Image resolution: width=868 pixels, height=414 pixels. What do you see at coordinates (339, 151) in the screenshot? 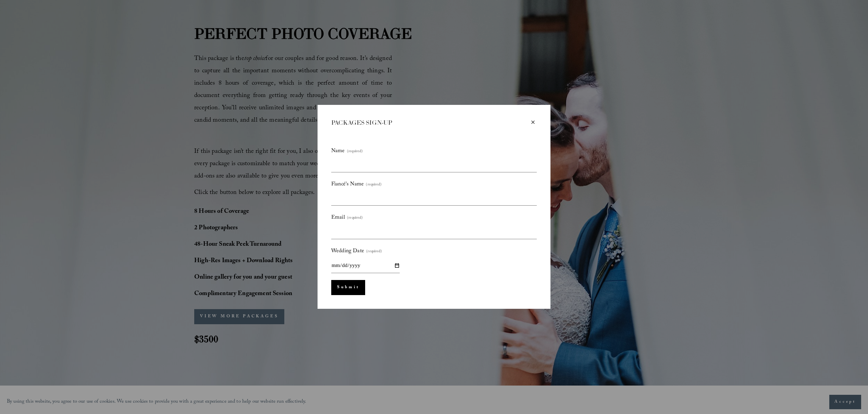
I see `span: Name` at bounding box center [339, 151].